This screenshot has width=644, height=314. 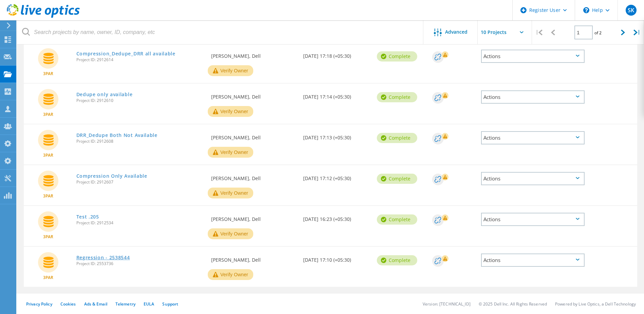 I want to click on a: DRR_Dedupe Both Not Available, so click(x=117, y=135).